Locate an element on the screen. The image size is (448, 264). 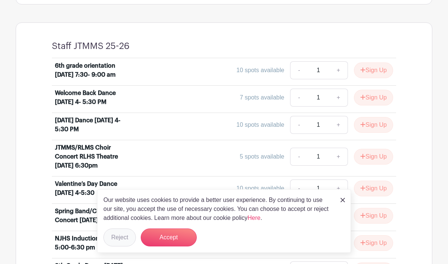
div: 5 spots available is located at coordinates (262, 156).